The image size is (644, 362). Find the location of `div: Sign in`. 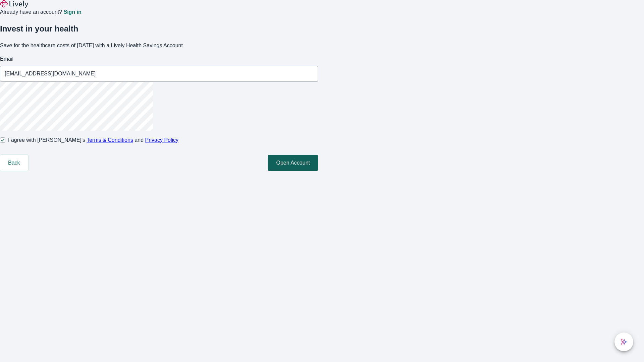

div: Sign in is located at coordinates (72, 12).